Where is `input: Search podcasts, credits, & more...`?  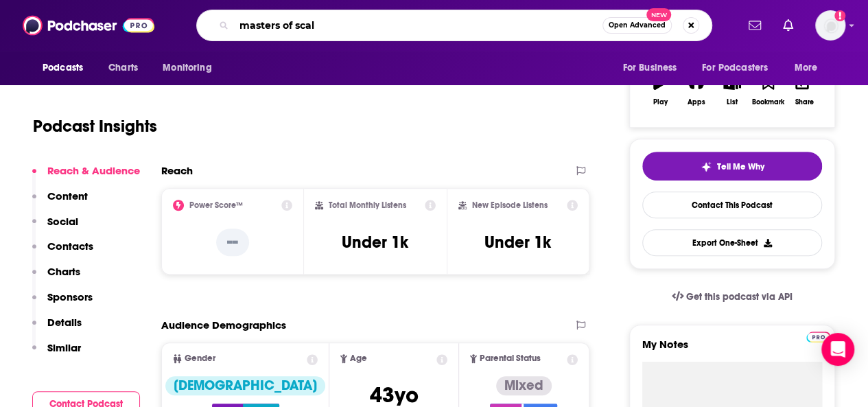
input: Search podcasts, credits, & more... is located at coordinates (418, 25).